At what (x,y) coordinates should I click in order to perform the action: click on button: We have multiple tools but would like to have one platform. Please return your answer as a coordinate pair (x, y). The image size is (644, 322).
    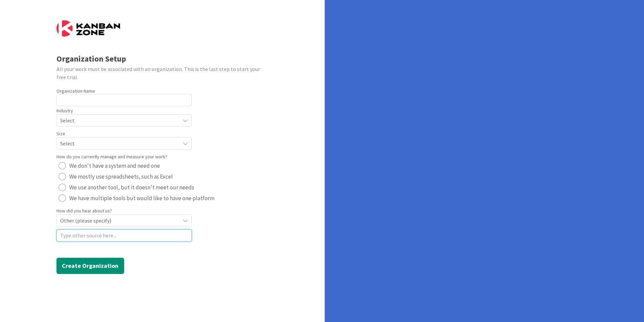
    Looking at the image, I should click on (136, 198).